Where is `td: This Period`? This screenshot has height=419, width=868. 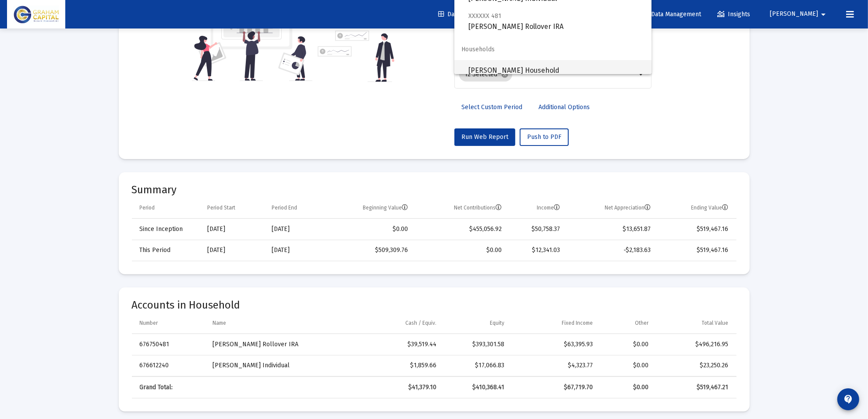 td: This Period is located at coordinates (166, 251).